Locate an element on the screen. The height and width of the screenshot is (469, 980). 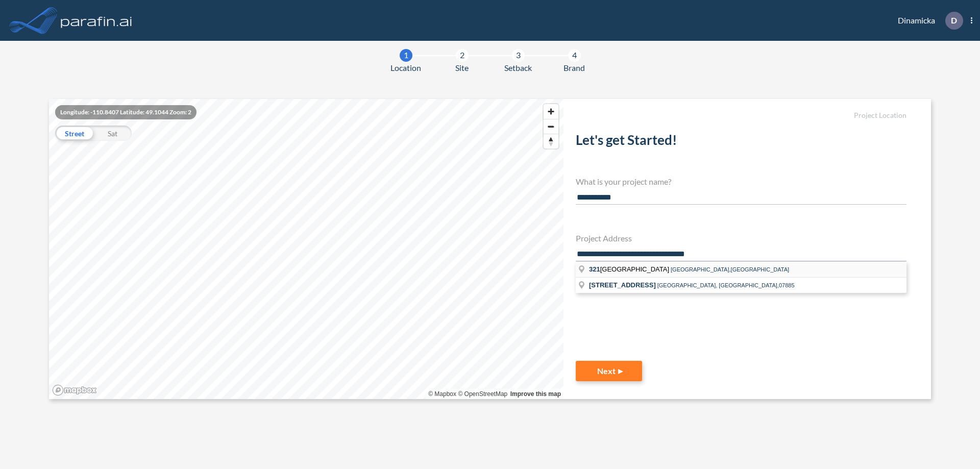
a: Mapbox is located at coordinates (442, 394).